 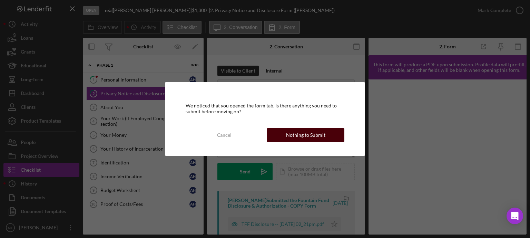 I want to click on div: Cancel, so click(x=224, y=135).